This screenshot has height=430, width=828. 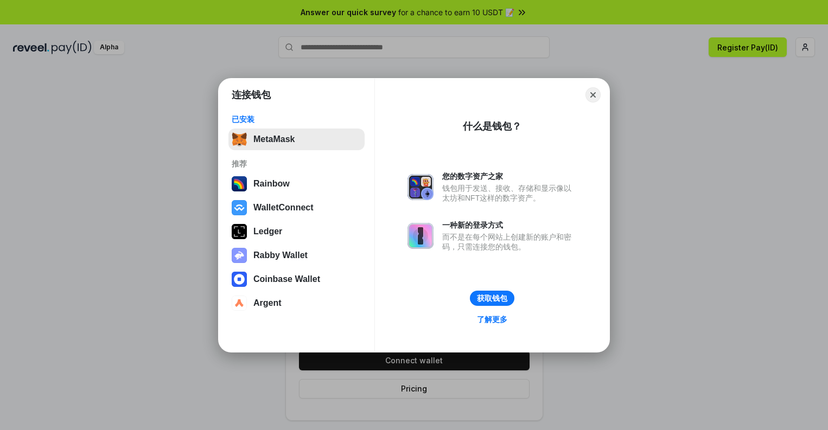 What do you see at coordinates (296, 256) in the screenshot?
I see `button: Rabby Wallet` at bounding box center [296, 256].